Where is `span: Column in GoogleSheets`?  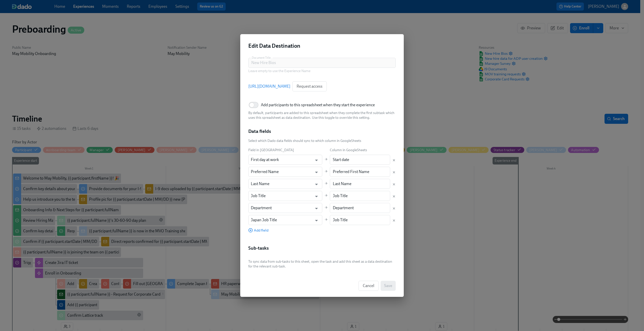
span: Column in GoogleSheets is located at coordinates (348, 150).